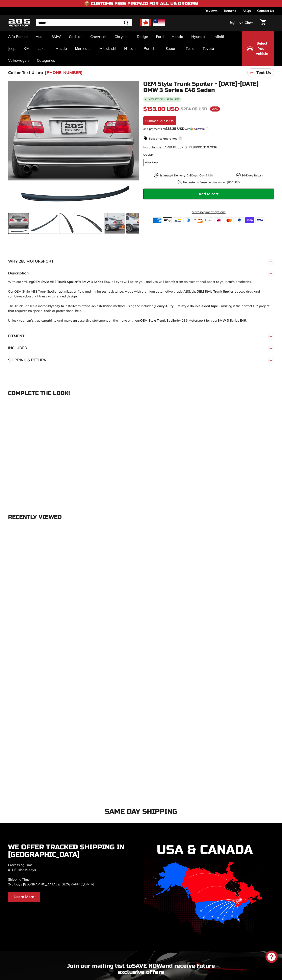  What do you see at coordinates (172, 49) in the screenshot?
I see `a: Subaru` at bounding box center [172, 49].